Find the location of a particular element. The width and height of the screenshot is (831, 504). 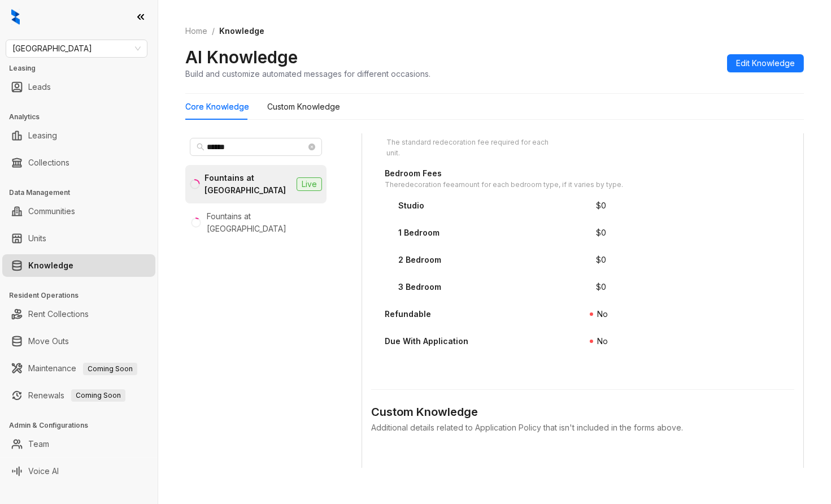

div: Core Knowledge is located at coordinates (217, 107).